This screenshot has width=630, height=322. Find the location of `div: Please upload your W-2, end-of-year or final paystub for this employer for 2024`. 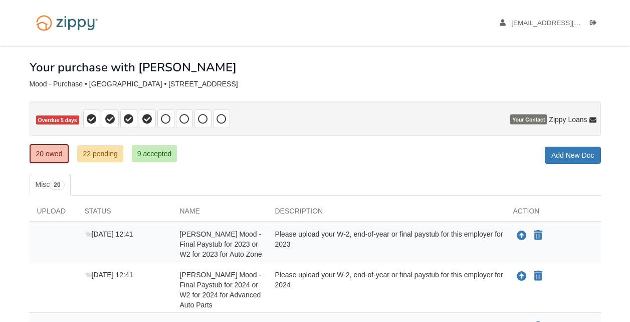

div: Please upload your W-2, end-of-year or final paystub for this employer for 2024 is located at coordinates (387, 289).